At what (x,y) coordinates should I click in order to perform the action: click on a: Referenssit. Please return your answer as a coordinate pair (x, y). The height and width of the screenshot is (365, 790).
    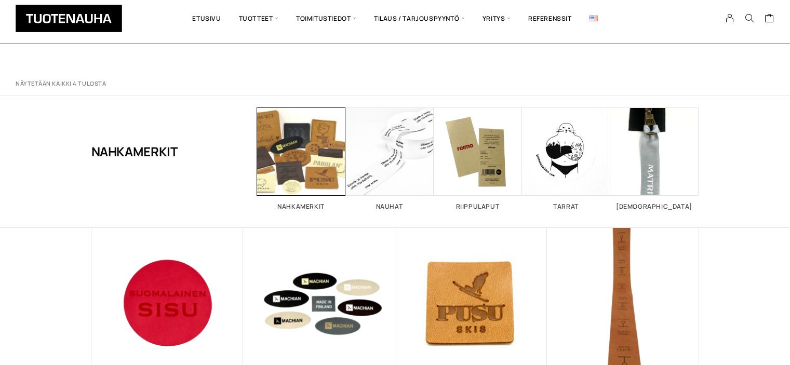
    Looking at the image, I should click on (550, 19).